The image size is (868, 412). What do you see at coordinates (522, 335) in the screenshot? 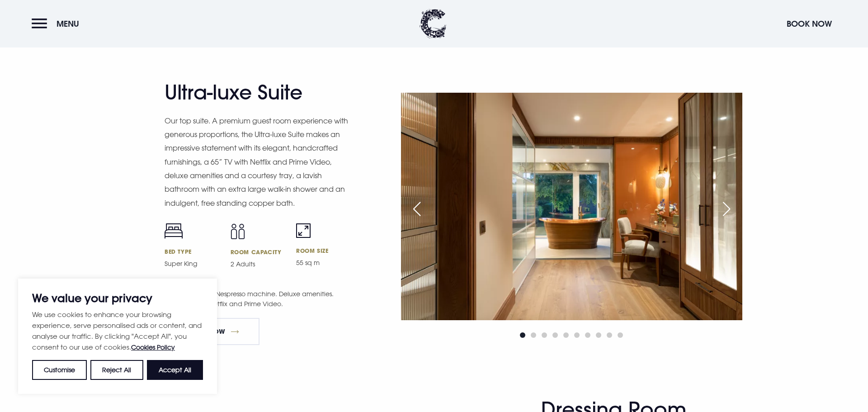
I see `span: Go to slide 1` at bounding box center [522, 335].